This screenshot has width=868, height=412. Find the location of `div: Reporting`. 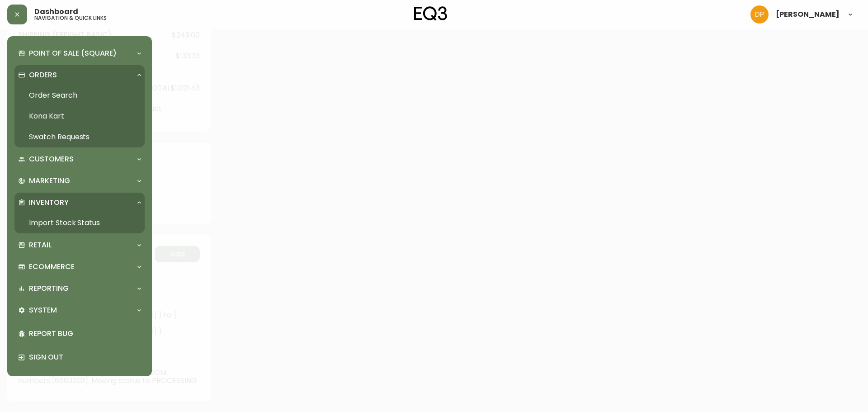

div: Reporting is located at coordinates (79, 288).